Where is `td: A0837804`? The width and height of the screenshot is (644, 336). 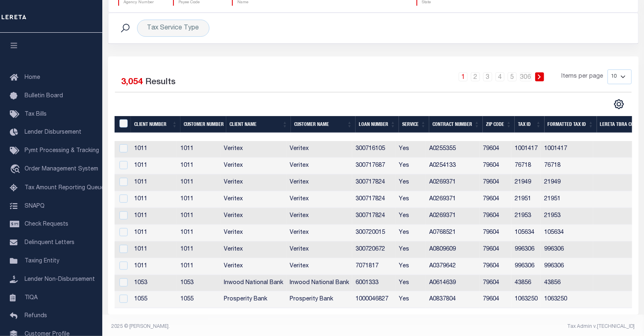 td: A0837804 is located at coordinates (452, 300).